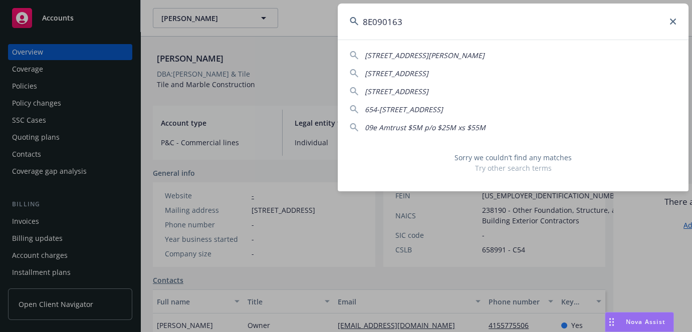 Image resolution: width=692 pixels, height=332 pixels. Describe the element at coordinates (639, 322) in the screenshot. I see `button: Nova Assist` at that location.